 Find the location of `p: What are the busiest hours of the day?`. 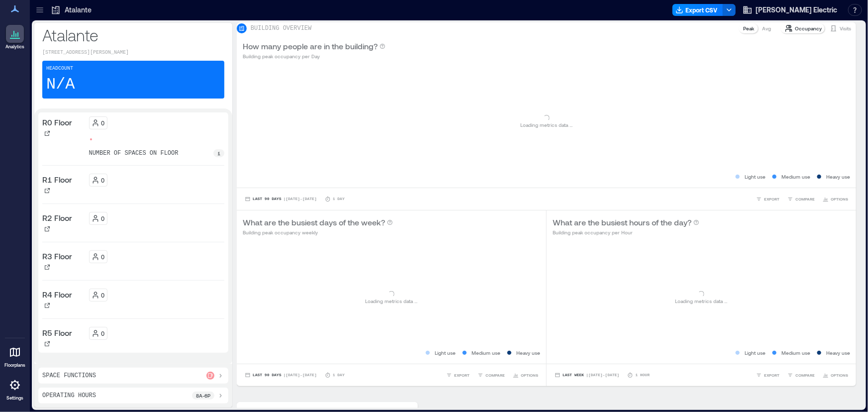

p: What are the busiest hours of the day? is located at coordinates (622, 223).